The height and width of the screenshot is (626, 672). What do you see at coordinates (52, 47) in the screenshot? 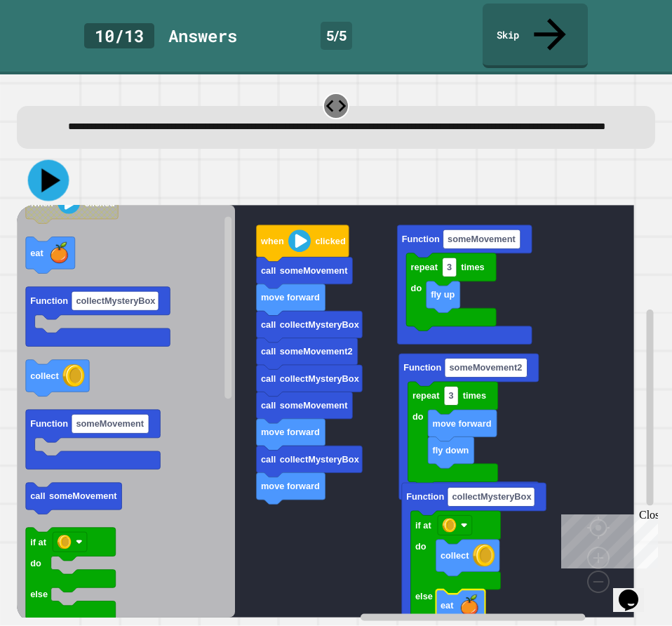
I see `div: Chat with us now!Close` at bounding box center [52, 47].